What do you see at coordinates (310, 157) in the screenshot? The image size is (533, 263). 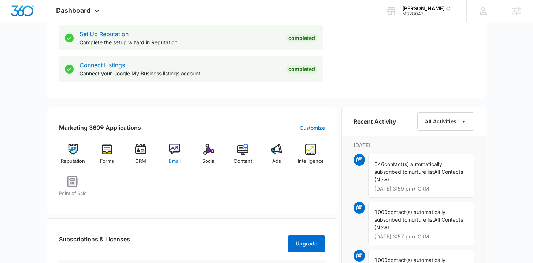 I see `a: Intelligence` at bounding box center [310, 157].